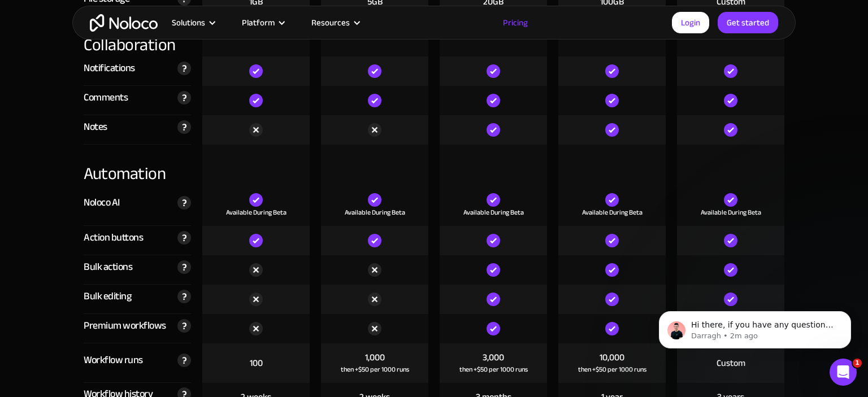 This screenshot has height=397, width=868. Describe the element at coordinates (106, 98) in the screenshot. I see `div: Comments` at that location.